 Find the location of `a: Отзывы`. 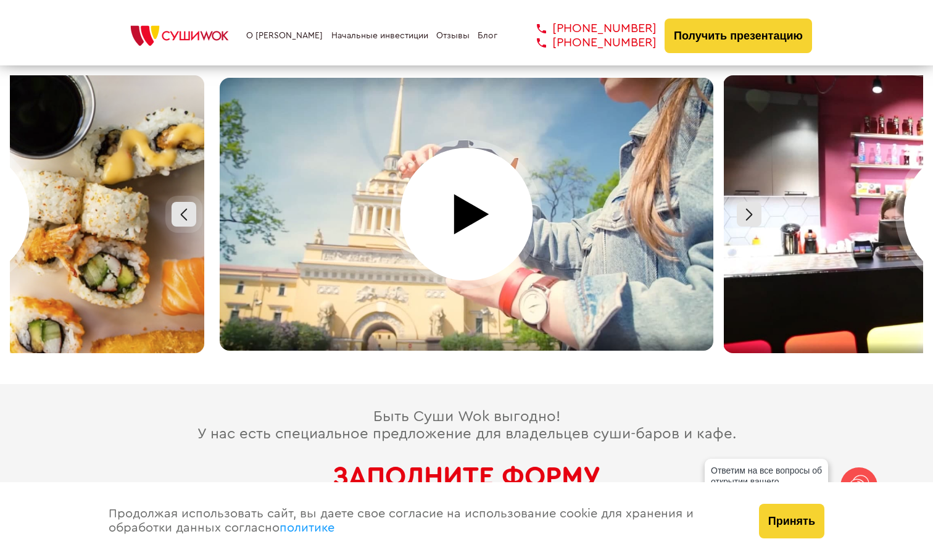

a: Отзывы is located at coordinates (453, 36).